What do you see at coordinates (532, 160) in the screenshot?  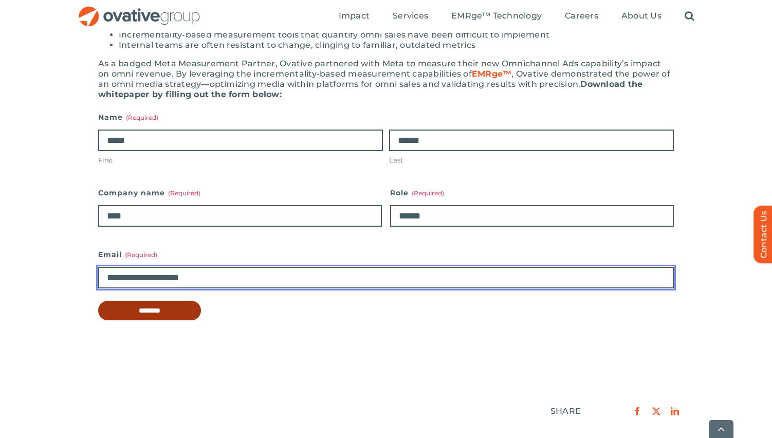 I see `label: Last` at bounding box center [532, 160].